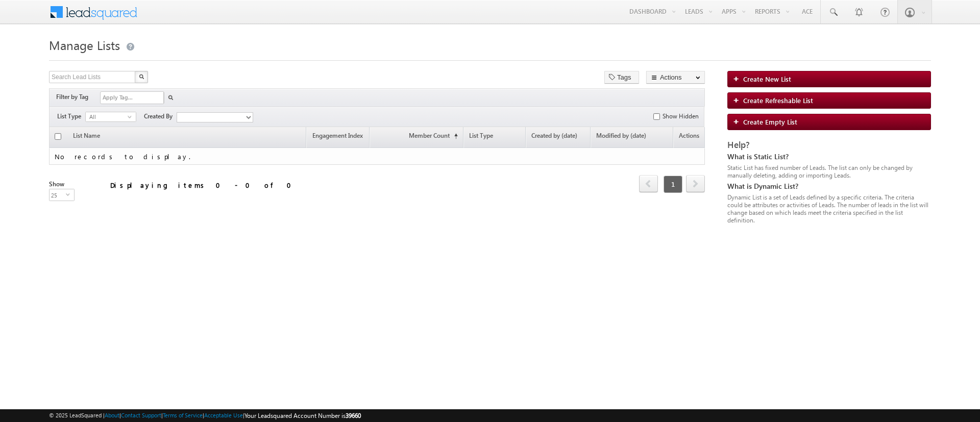  What do you see at coordinates (353, 416) in the screenshot?
I see `span: 39660` at bounding box center [353, 416].